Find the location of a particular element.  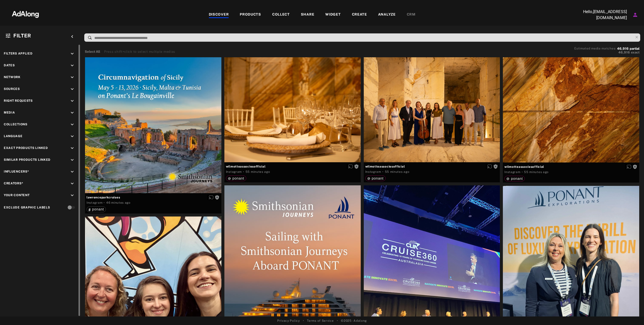

span: lawrenceparkcruises is located at coordinates (153, 197).